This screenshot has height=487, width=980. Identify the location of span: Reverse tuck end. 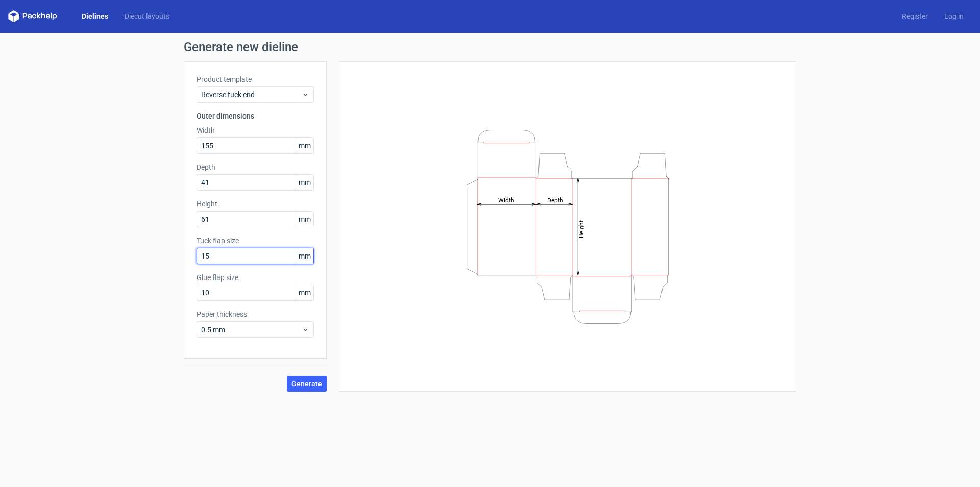
(251, 94).